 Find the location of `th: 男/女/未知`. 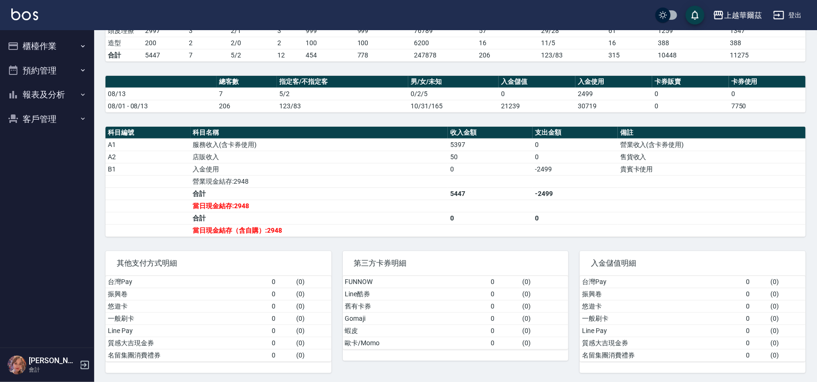

th: 男/女/未知 is located at coordinates (454, 82).